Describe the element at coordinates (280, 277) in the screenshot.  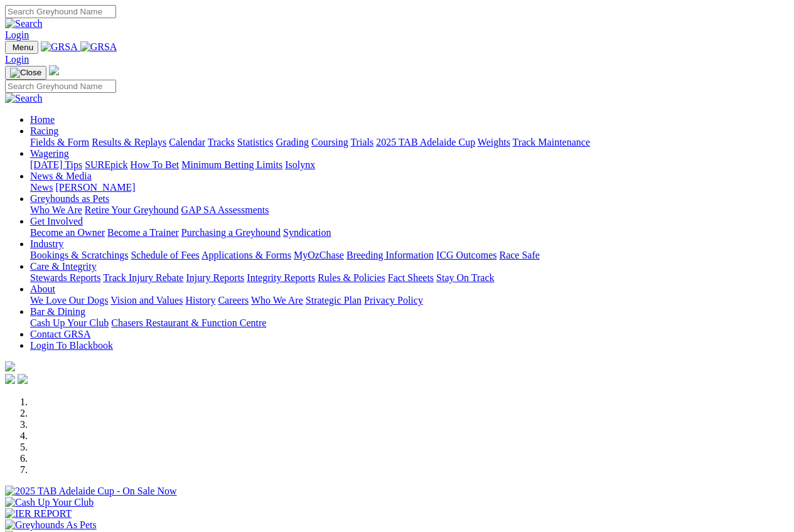
I see `a: Integrity Reports` at that location.